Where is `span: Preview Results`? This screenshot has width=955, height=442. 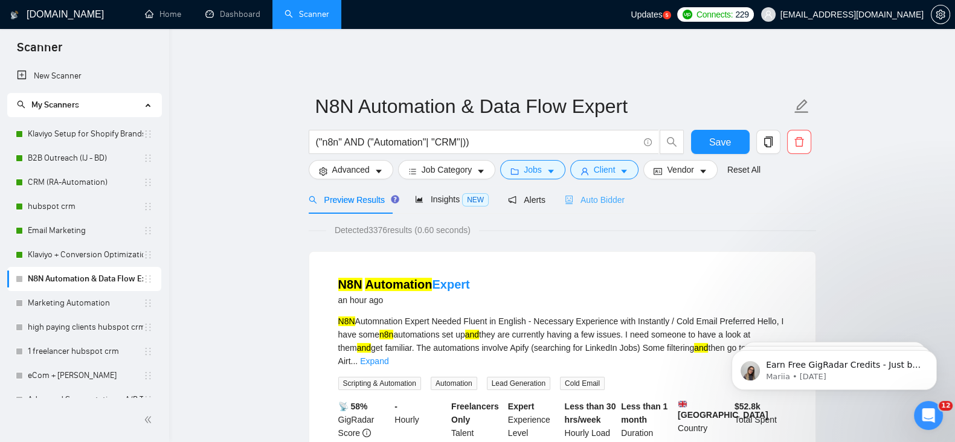
span: Preview Results is located at coordinates (352, 200).